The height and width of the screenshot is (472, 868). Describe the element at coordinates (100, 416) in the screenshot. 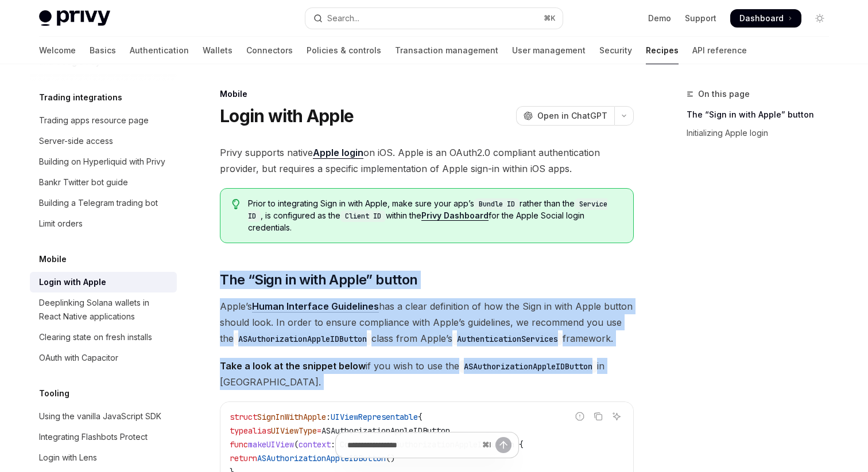

I see `div: Using the vanilla JavaScript SDK` at that location.